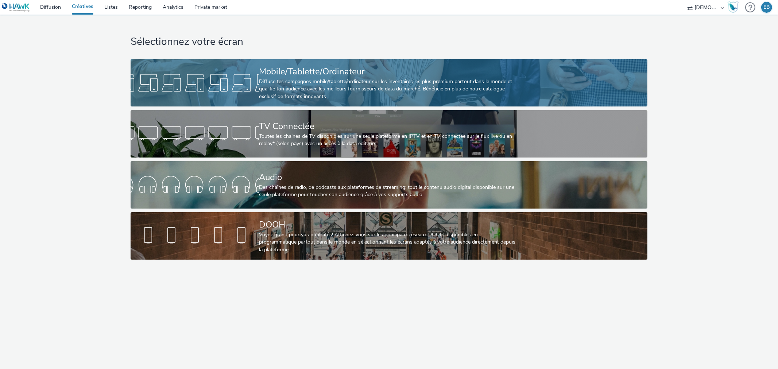 This screenshot has width=778, height=369. Describe the element at coordinates (16, 7) in the screenshot. I see `img: undefined Logo` at that location.